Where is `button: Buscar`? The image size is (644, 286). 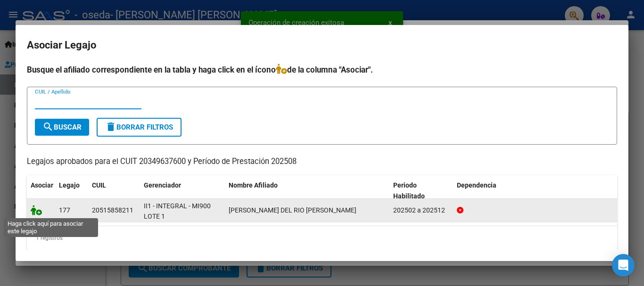 button: Buscar is located at coordinates (62, 127).